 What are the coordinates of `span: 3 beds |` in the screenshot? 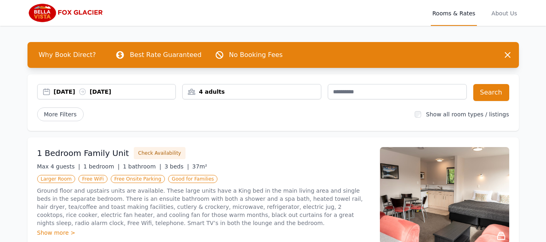 It's located at (177, 167).